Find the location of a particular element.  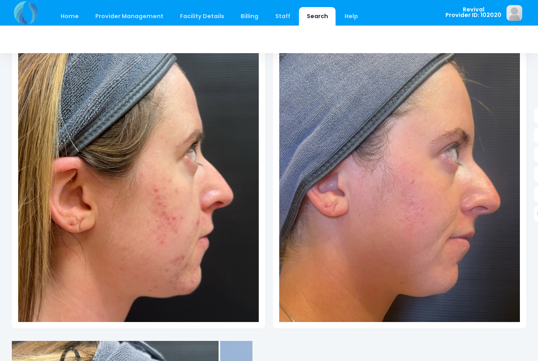

span: Revival Provider ID: 102020 is located at coordinates (474, 12).